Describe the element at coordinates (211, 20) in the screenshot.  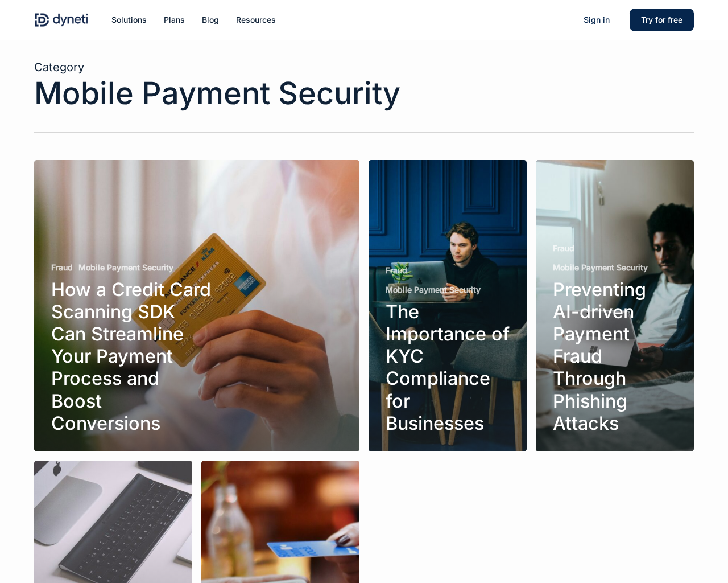
I see `span: Blog` at that location.